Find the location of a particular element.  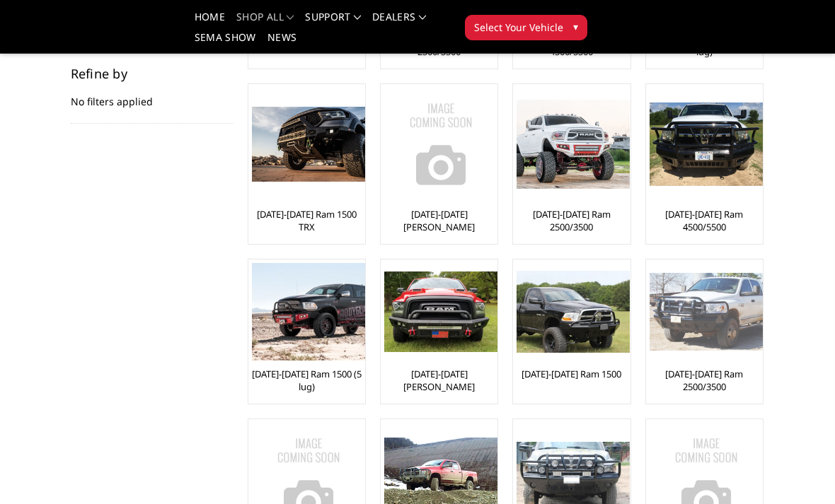

a: Dealers is located at coordinates (399, 22).